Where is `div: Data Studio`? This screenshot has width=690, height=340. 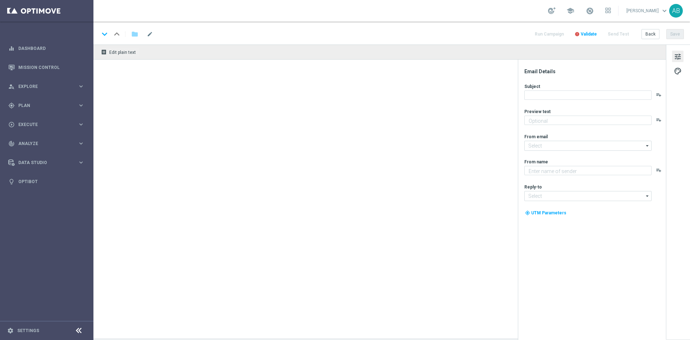 div: Data Studio is located at coordinates (43, 163).